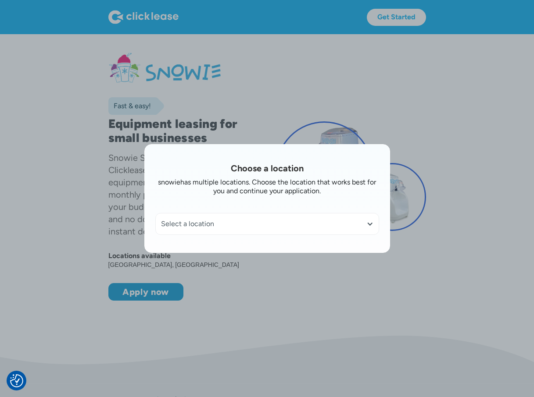  What do you see at coordinates (17, 381) in the screenshot?
I see `img: Revisit consent button` at bounding box center [17, 381].